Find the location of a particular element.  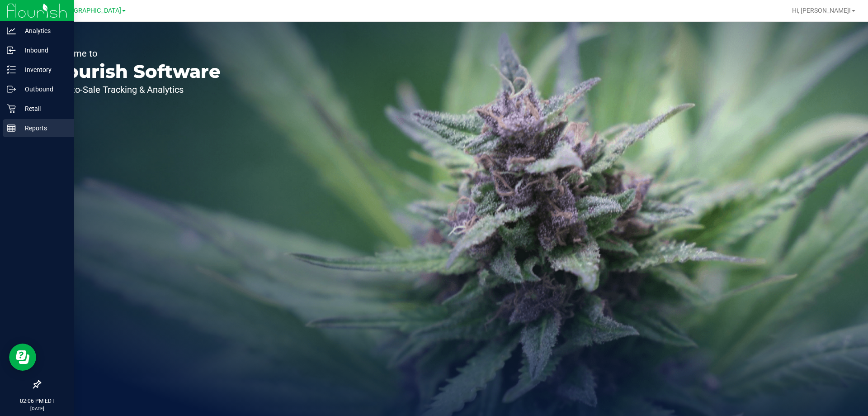

p: 02:06 PM EDT is located at coordinates (37, 401).